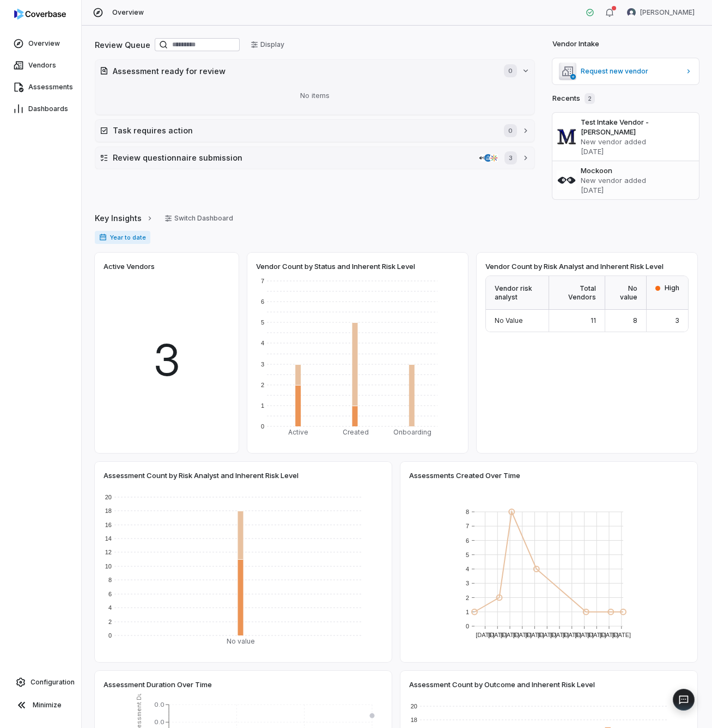  I want to click on a: Assessments, so click(41, 87).